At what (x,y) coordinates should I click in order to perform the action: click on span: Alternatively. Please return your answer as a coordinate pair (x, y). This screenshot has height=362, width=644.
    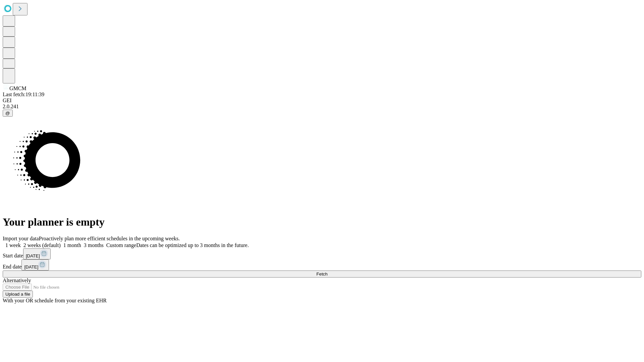
    Looking at the image, I should click on (17, 280).